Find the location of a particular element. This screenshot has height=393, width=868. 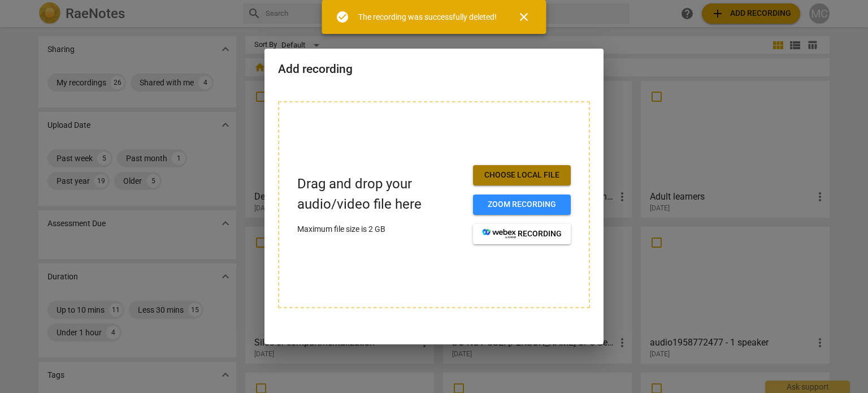

p: Maximum file size is 2 GB is located at coordinates (380, 229).